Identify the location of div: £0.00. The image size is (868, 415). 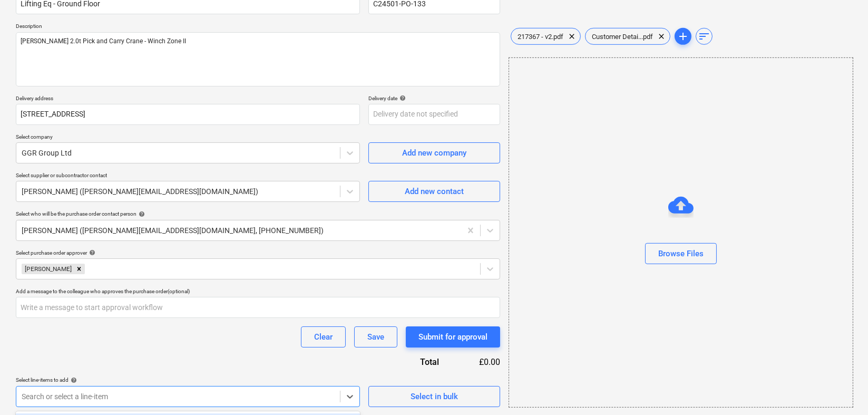
(478, 362).